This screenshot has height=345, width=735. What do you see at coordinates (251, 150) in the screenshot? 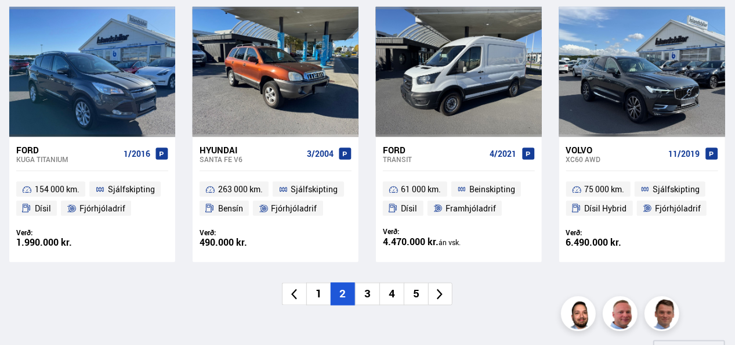
I see `div: Hyundai` at bounding box center [251, 150].